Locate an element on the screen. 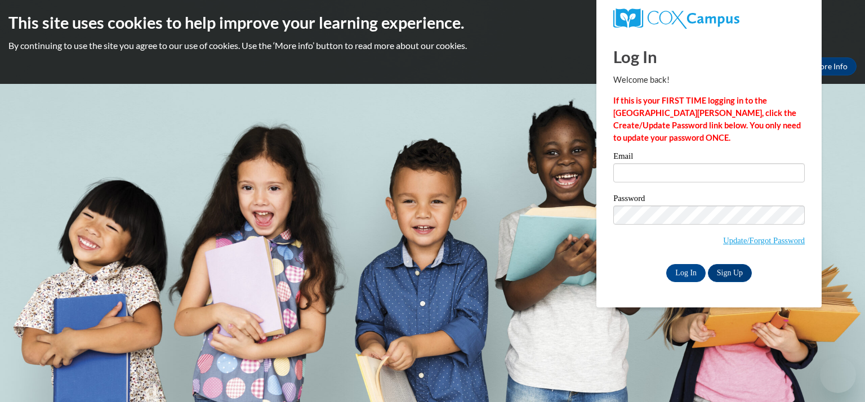 The width and height of the screenshot is (865, 402). label: Password is located at coordinates (709, 200).